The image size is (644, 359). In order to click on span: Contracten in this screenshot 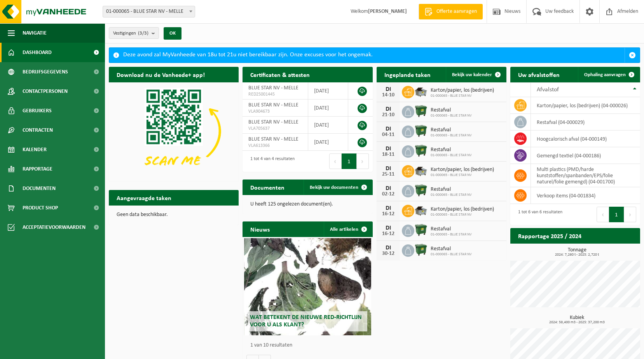, I will do `click(38, 130)`.